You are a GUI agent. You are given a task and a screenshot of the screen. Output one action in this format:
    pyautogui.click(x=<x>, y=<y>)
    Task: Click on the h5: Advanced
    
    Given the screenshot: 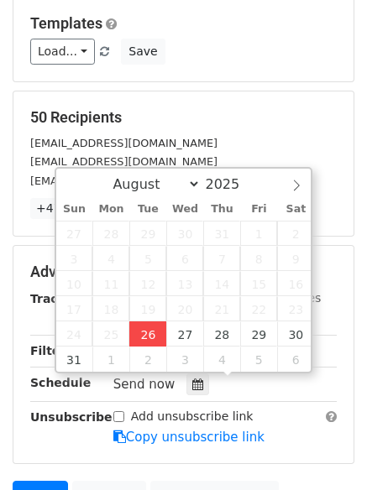 What is the action you would take?
    pyautogui.click(x=183, y=272)
    